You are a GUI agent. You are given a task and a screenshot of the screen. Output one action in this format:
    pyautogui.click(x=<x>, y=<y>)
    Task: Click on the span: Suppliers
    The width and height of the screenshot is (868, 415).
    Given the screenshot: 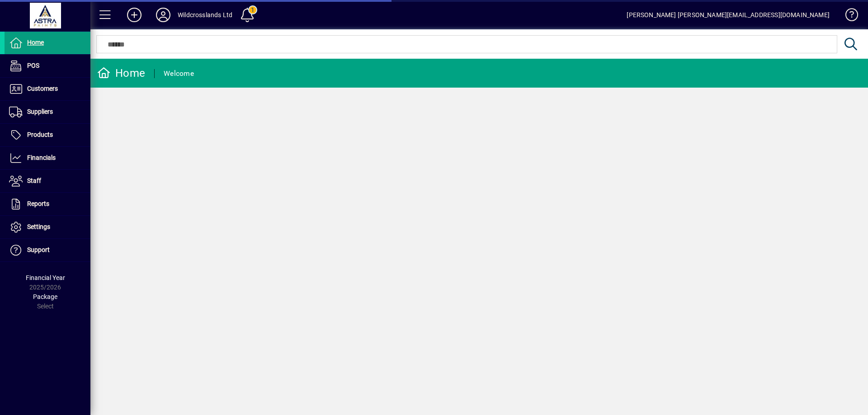 What is the action you would take?
    pyautogui.click(x=39, y=111)
    